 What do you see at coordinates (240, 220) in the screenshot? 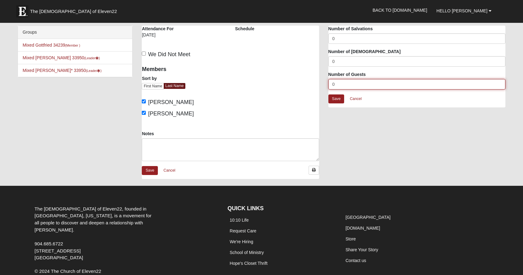
I see `a: 10:10 Life` at bounding box center [240, 220].